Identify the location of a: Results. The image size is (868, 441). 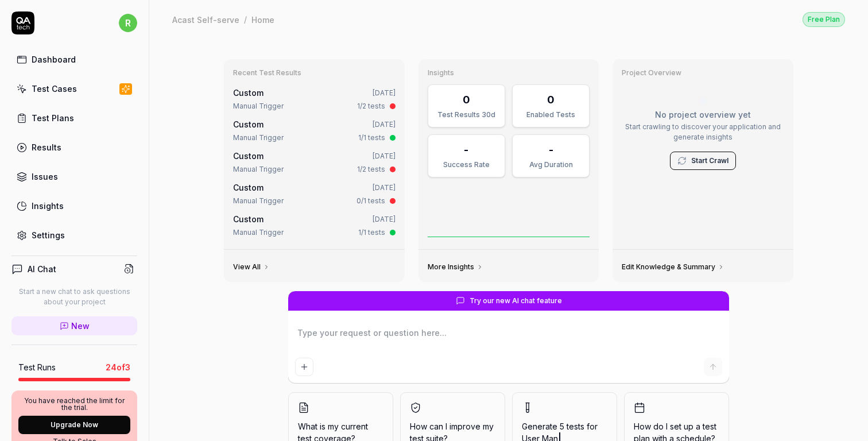
(74, 147).